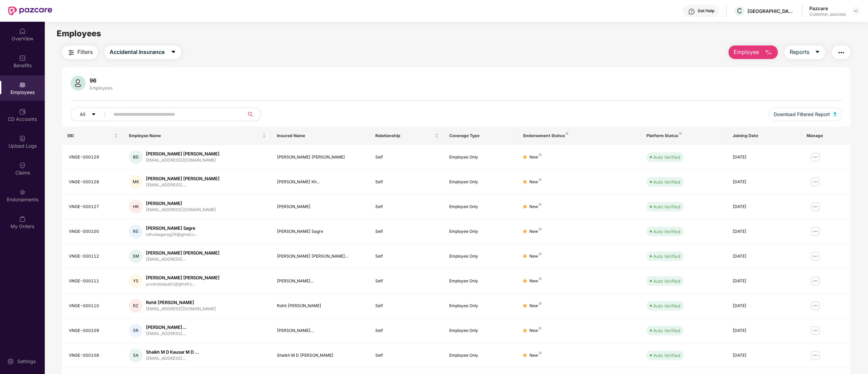 The image size is (868, 374). I want to click on button: Filters, so click(80, 52).